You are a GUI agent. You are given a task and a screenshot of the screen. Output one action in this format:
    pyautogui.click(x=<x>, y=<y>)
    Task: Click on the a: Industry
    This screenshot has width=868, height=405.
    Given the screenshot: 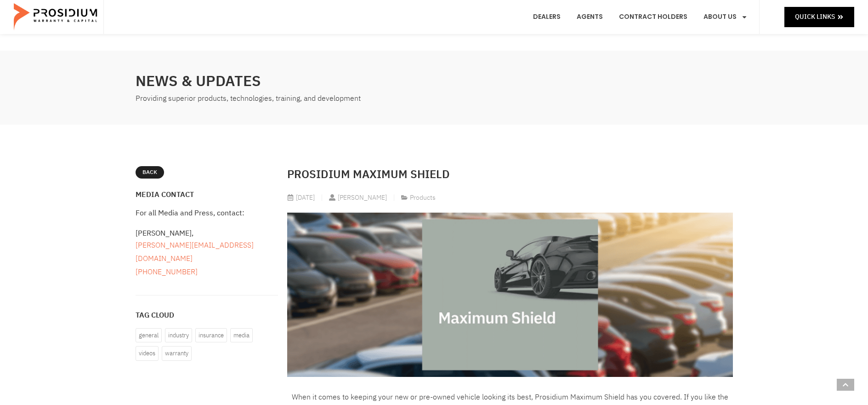 What is the action you would take?
    pyautogui.click(x=179, y=335)
    